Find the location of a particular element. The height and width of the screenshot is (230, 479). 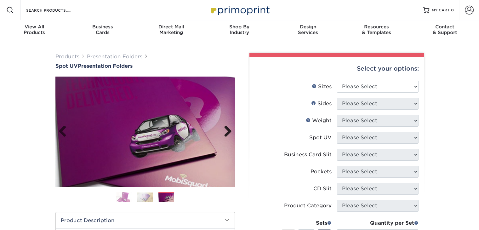

h1: Presentation Folders is located at coordinates (145, 66).